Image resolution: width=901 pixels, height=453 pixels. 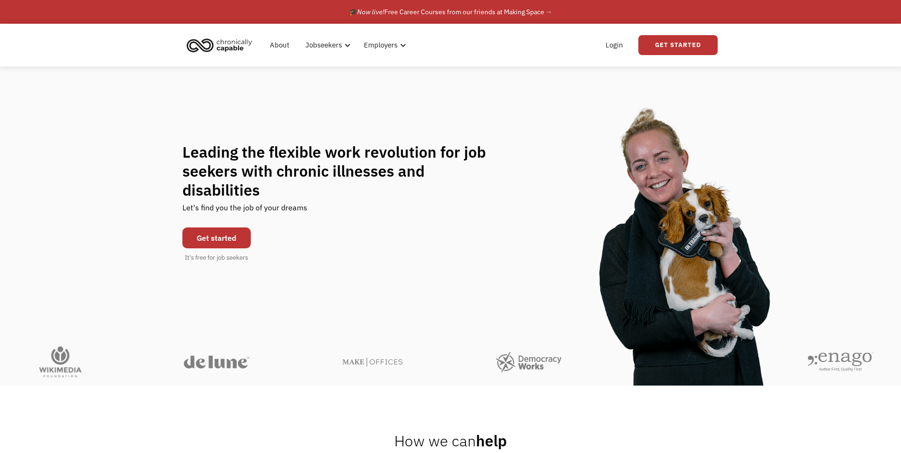 What do you see at coordinates (614, 45) in the screenshot?
I see `a: Login` at bounding box center [614, 45].